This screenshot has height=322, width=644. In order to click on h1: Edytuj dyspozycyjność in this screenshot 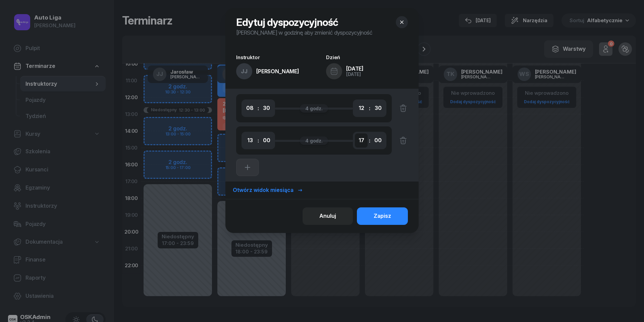, I will do `click(304, 22)`.